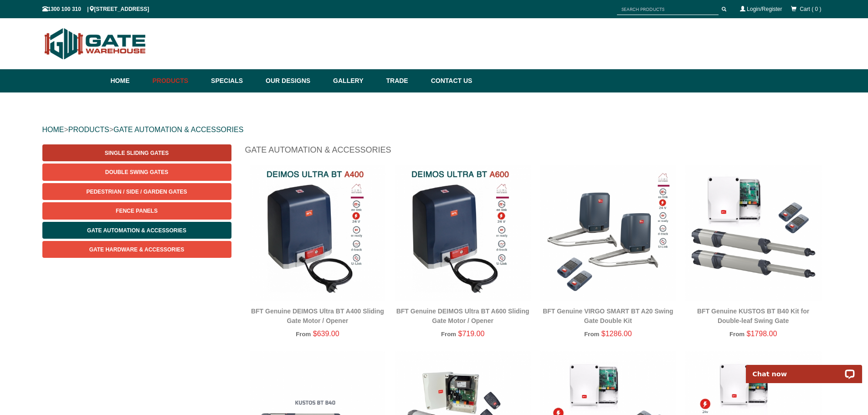 This screenshot has width=868, height=415. Describe the element at coordinates (137, 230) in the screenshot. I see `span: Gate Automation & Accessories` at that location.